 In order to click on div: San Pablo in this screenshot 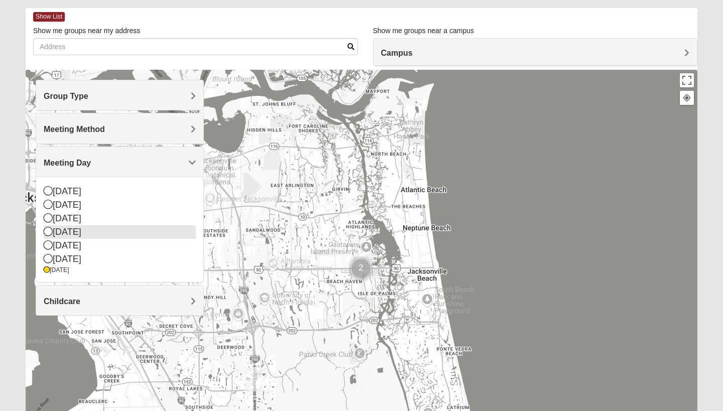, I will do `click(363, 265)`.